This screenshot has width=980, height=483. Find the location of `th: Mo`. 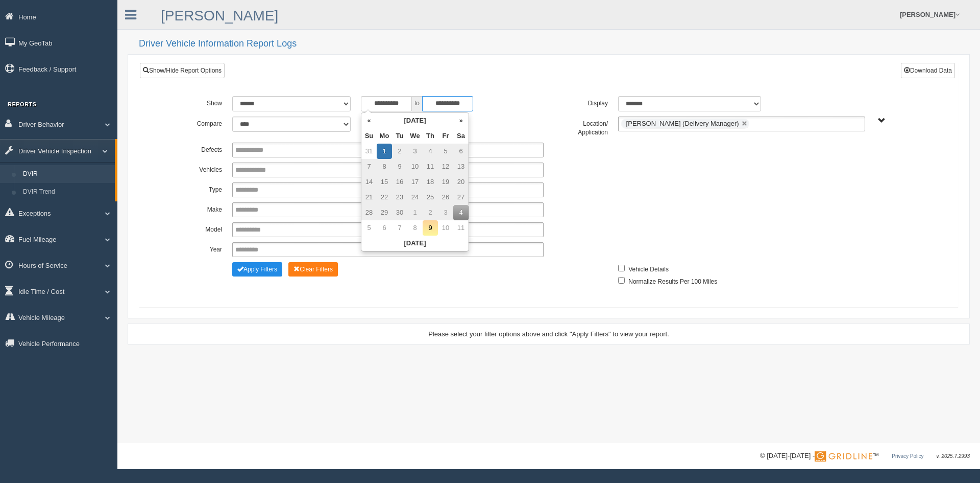

th: Mo is located at coordinates (385, 136).